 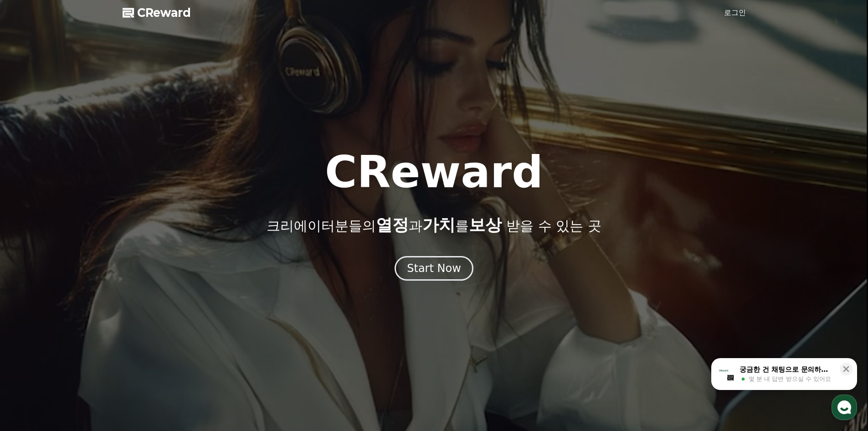 I want to click on a: Start Now, so click(x=434, y=269).